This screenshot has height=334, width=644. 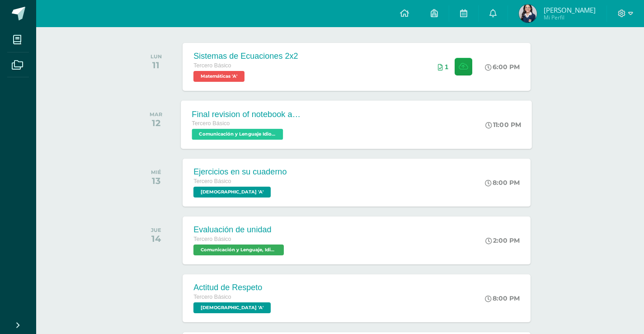 What do you see at coordinates (156, 123) in the screenshot?
I see `div: 12` at bounding box center [156, 123].